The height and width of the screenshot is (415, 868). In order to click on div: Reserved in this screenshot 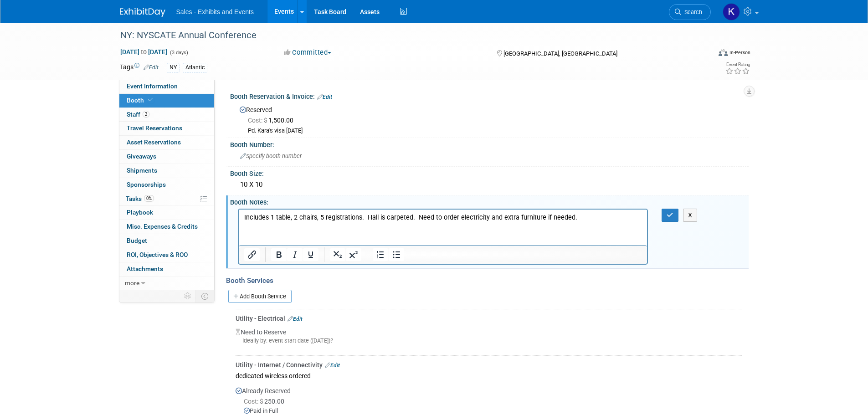, I will do `click(489, 119)`.